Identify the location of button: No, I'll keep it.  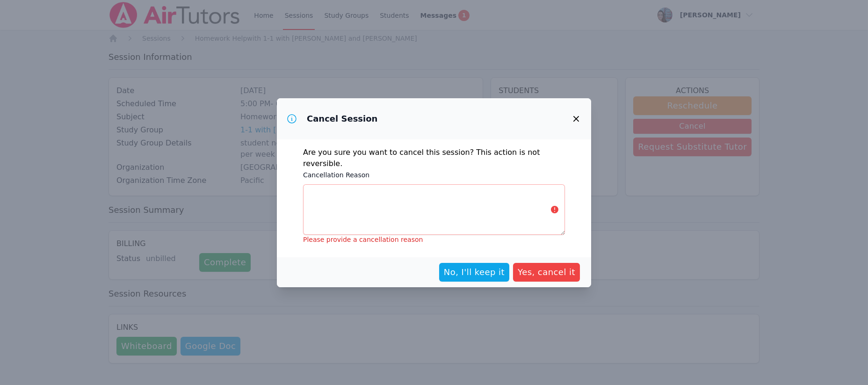
(474, 272).